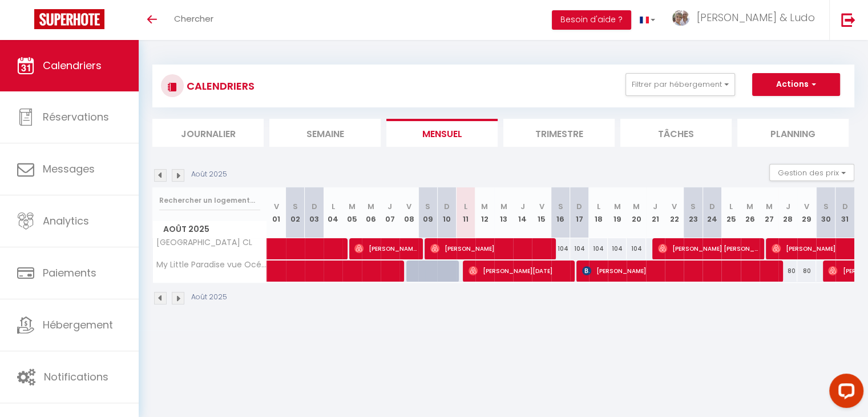 Image resolution: width=868 pixels, height=417 pixels. Describe the element at coordinates (636, 212) in the screenshot. I see `th: 20` at that location.